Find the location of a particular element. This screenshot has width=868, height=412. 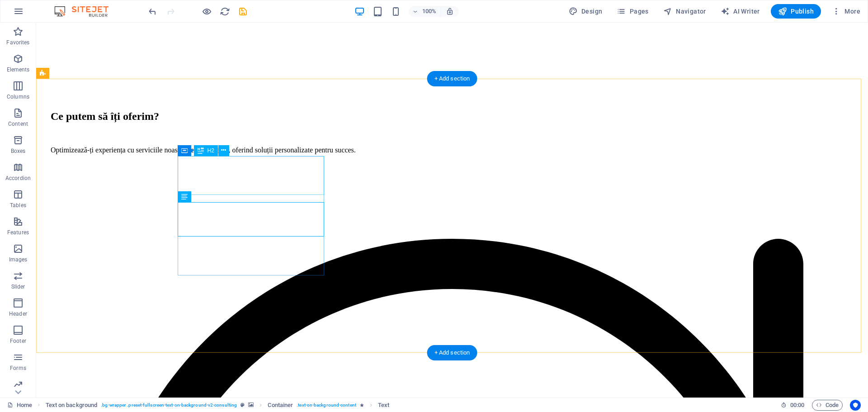

h6: 100% is located at coordinates (429, 11).